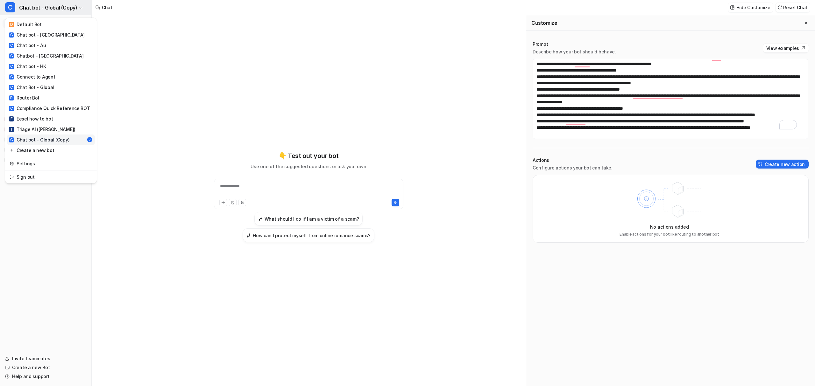 The width and height of the screenshot is (815, 386). What do you see at coordinates (27, 45) in the screenshot?
I see `div: Chat bot - Au` at bounding box center [27, 45].